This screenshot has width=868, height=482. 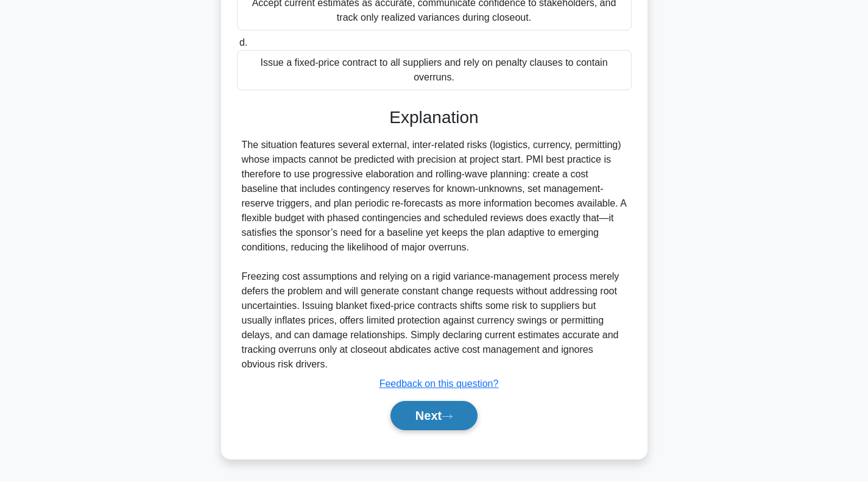 I want to click on button: Next, so click(x=434, y=415).